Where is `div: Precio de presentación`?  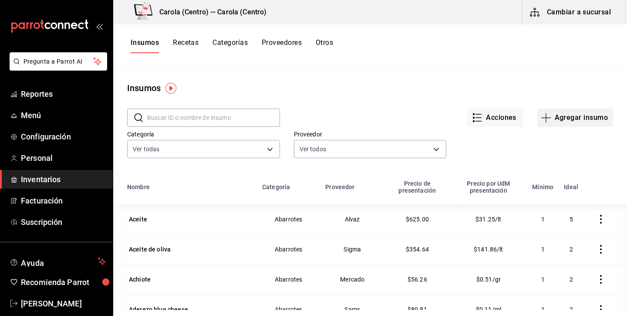 div: Precio de presentación is located at coordinates (417, 187).